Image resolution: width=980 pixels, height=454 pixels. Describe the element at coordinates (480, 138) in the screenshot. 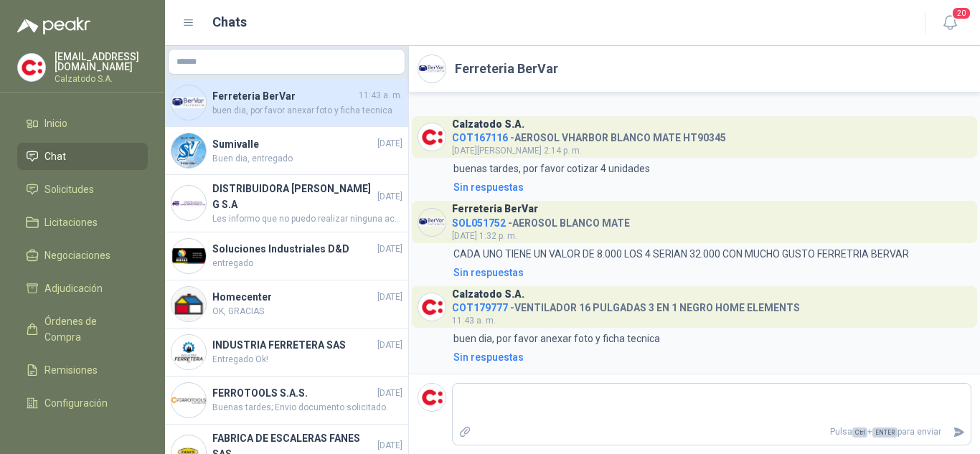

I see `span: COT167116` at that location.